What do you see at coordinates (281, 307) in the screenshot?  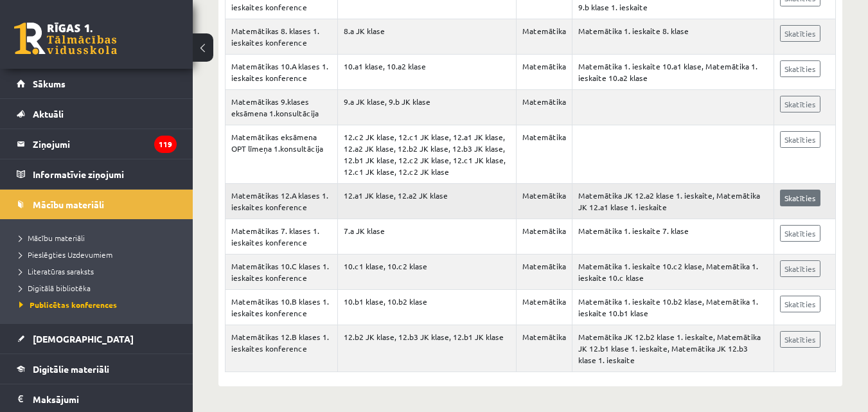 I see `td: Matemātikas 10.B klases 1. ieskaites konference` at bounding box center [281, 307].